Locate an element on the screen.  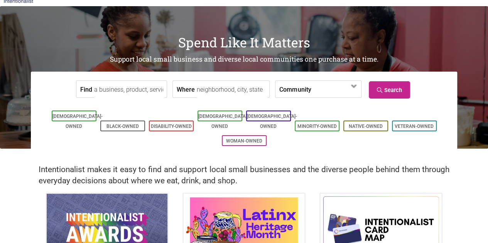
a: Search is located at coordinates (389, 90).